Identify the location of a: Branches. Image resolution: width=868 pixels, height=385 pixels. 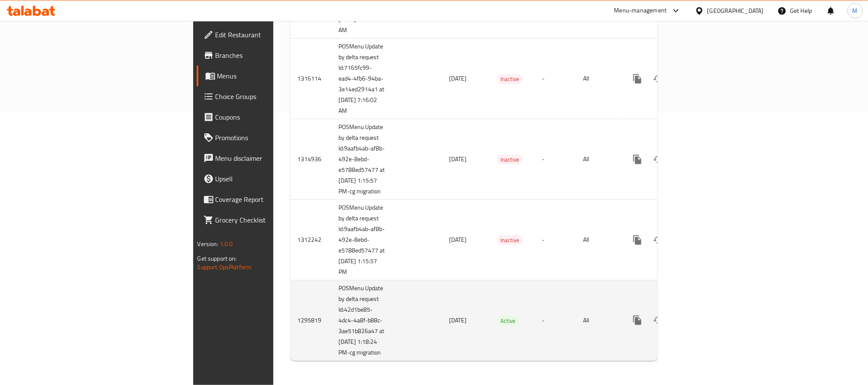
(267, 55).